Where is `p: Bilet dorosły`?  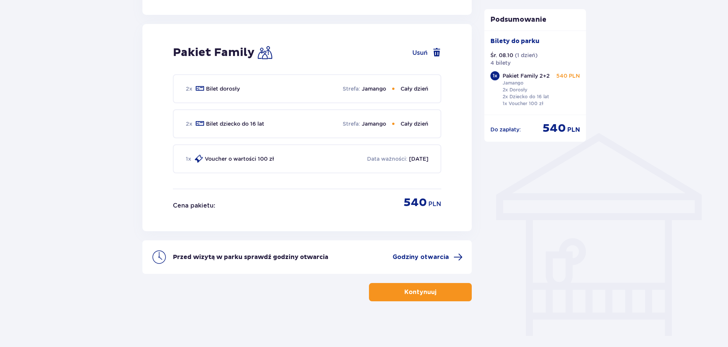
p: Bilet dorosły is located at coordinates (223, 89).